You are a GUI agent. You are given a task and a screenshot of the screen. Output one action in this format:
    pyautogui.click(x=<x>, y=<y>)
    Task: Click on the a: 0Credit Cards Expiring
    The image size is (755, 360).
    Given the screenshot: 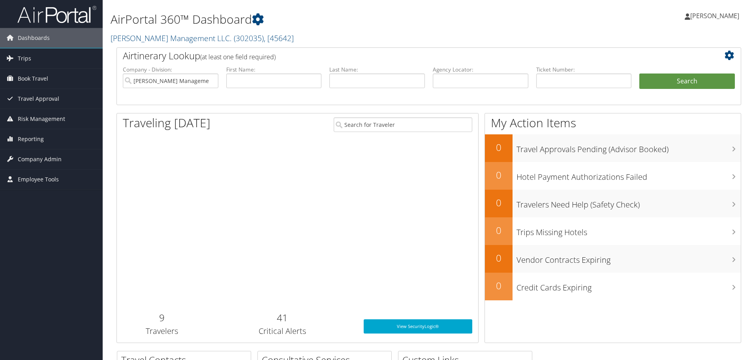 What is the action you would take?
    pyautogui.click(x=613, y=286)
    